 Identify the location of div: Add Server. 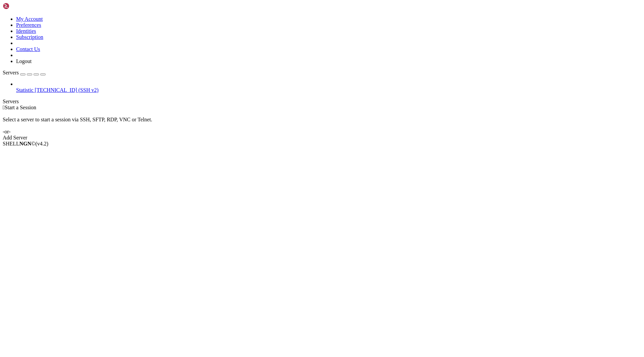
(322, 138).